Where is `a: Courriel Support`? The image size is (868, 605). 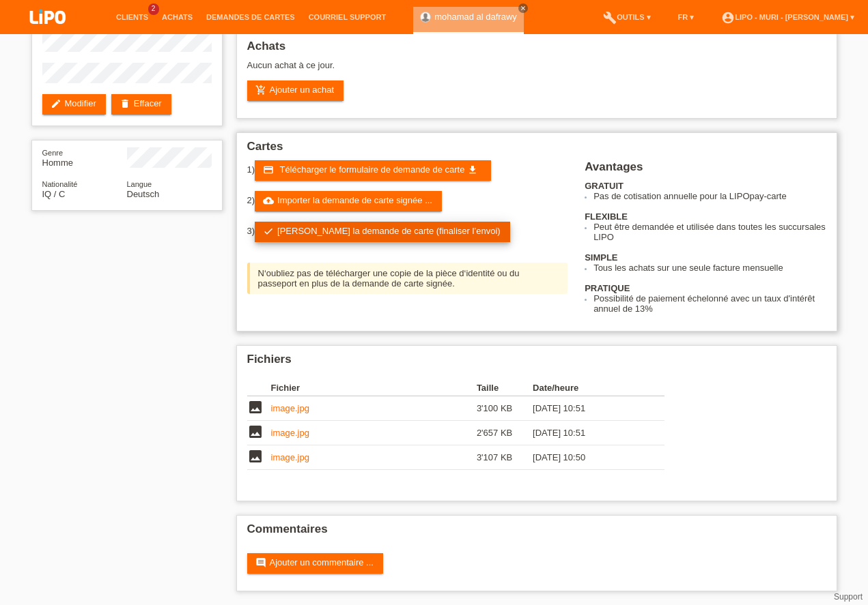
a: Courriel Support is located at coordinates (347, 17).